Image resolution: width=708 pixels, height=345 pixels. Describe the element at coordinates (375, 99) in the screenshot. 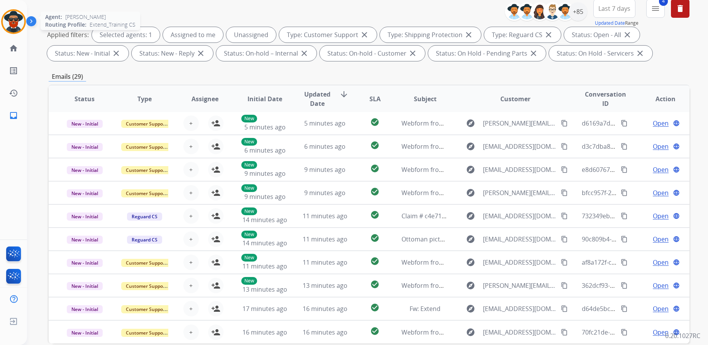

I see `span: SLA` at that location.